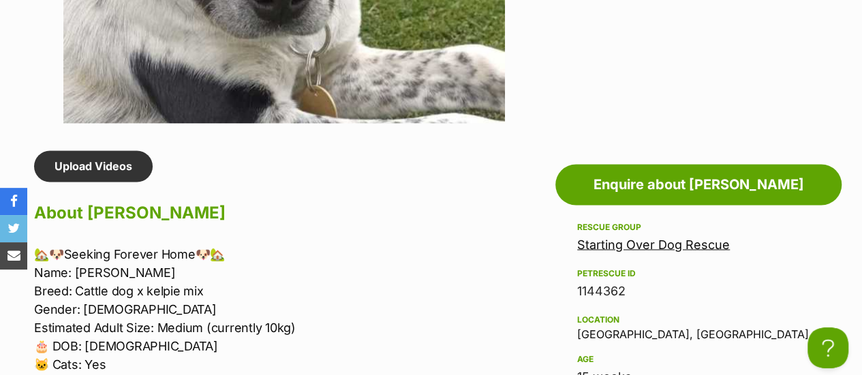 This screenshot has width=862, height=375. I want to click on div: 1144362, so click(698, 291).